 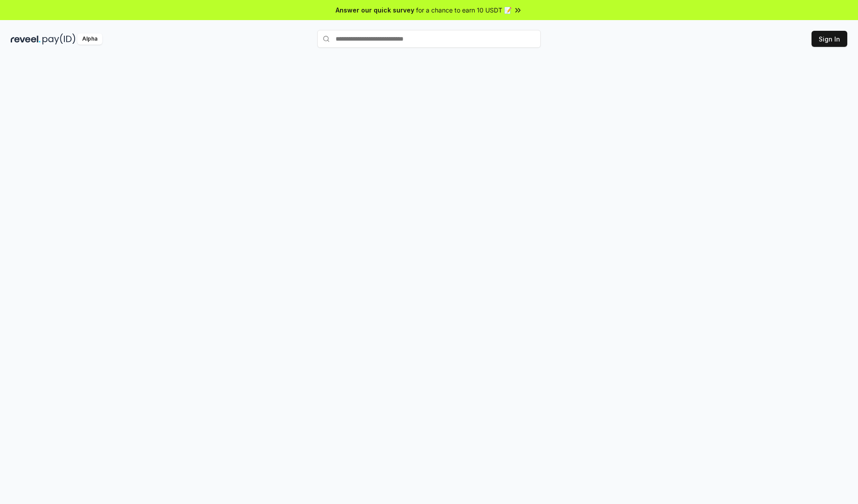 What do you see at coordinates (464, 10) in the screenshot?
I see `span: for a chance to earn 10 USDT 📝` at bounding box center [464, 10].